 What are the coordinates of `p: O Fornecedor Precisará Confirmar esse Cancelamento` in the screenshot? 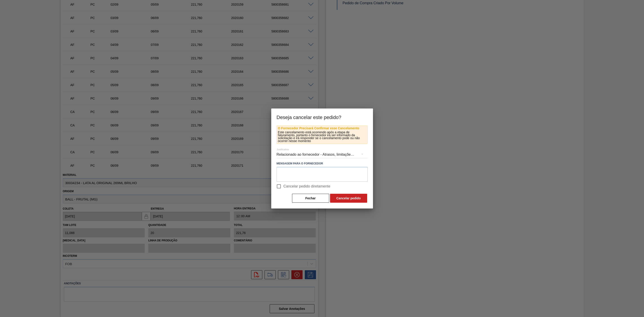 It's located at (322, 128).